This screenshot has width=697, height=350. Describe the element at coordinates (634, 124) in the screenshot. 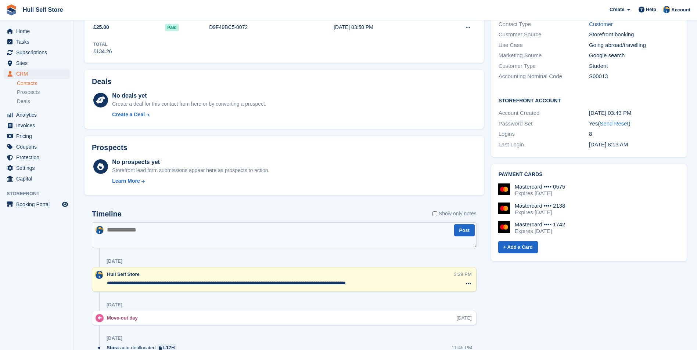

I see `div: Yes` at that location.